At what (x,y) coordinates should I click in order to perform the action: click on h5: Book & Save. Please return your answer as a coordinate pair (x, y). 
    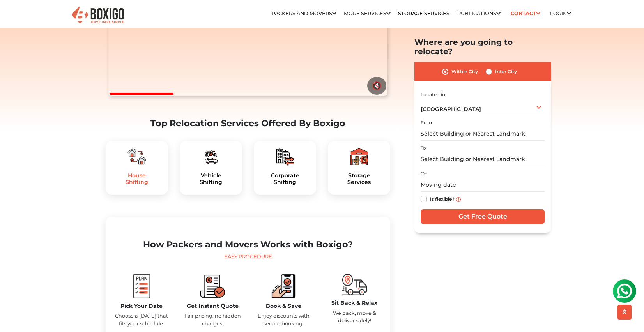
    Looking at the image, I should click on (284, 306).